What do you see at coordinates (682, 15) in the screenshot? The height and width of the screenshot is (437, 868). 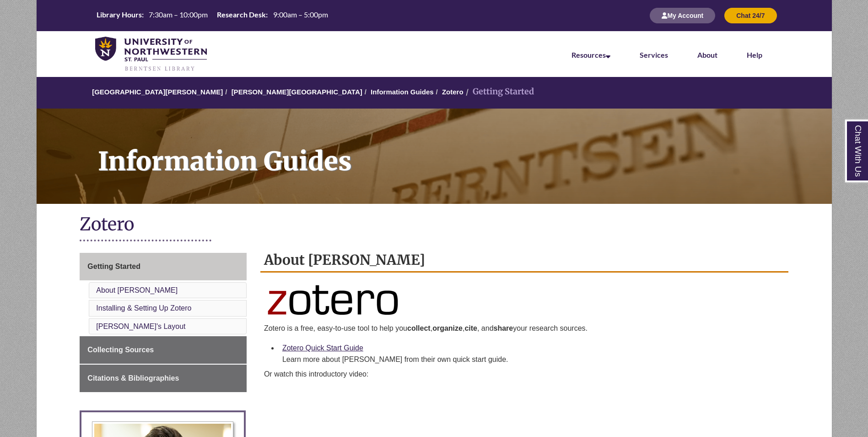 I see `a: My Account` at bounding box center [682, 15].